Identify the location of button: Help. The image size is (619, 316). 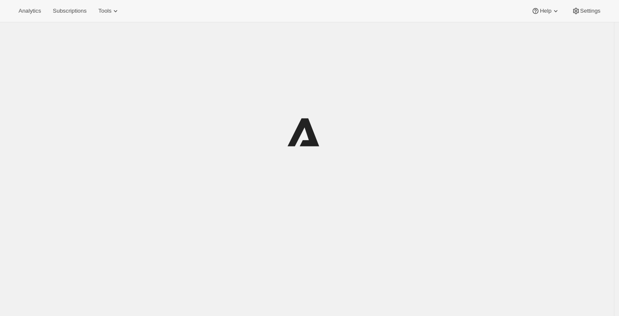
(545, 11).